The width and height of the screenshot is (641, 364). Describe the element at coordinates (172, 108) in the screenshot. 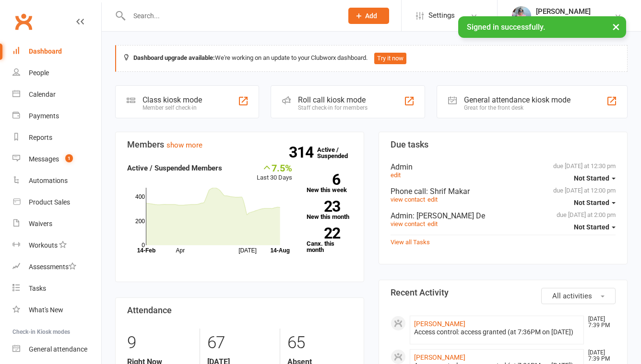

I see `div: Member self check-in` at that location.